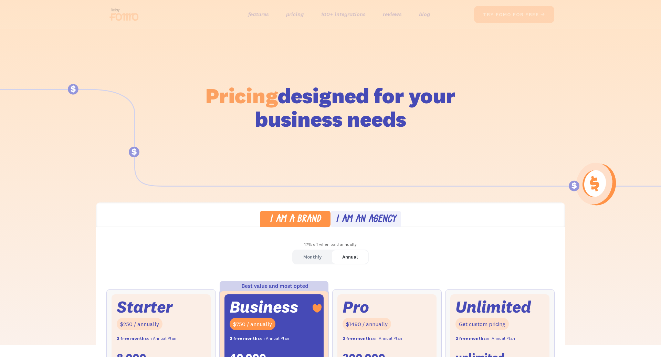 The image size is (661, 357). Describe the element at coordinates (331, 244) in the screenshot. I see `div: 17% off when paid annually` at that location.